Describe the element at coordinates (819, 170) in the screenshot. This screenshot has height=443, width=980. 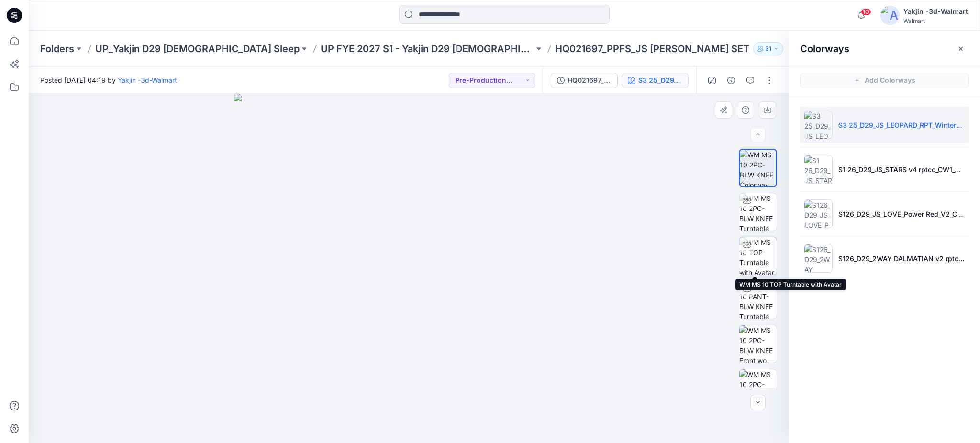
I see `img: S1 26_D29_JS_STARS v4 rptcc_CW1_CC_WM` at that location.